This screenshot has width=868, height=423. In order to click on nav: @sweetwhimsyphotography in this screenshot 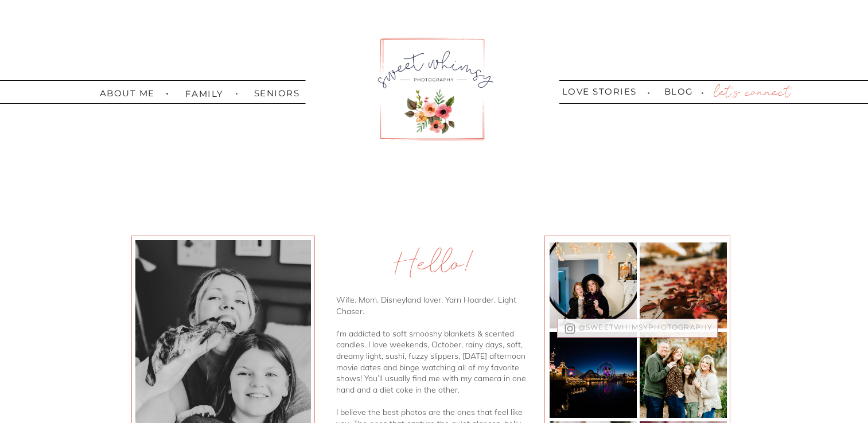, I will do `click(639, 328)`.